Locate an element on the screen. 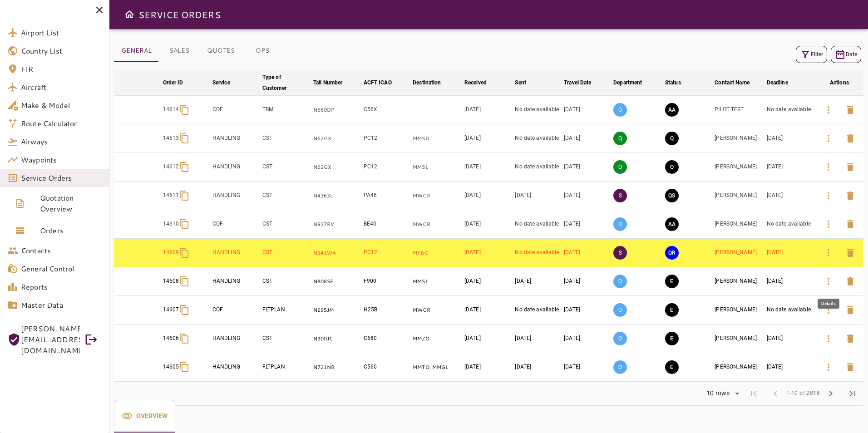 Image resolution: width=868 pixels, height=433 pixels. span: Department is located at coordinates (634, 83).